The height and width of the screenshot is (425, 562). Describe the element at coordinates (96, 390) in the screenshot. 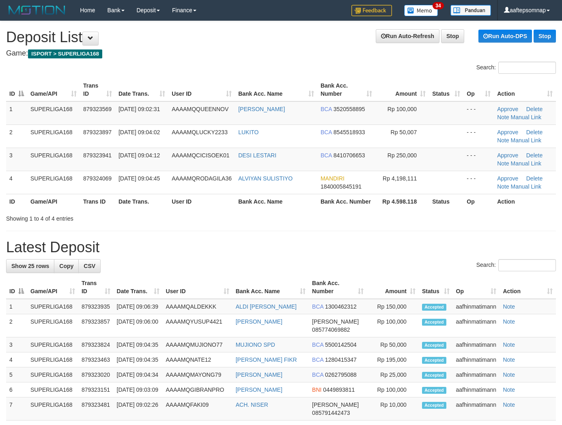

I see `td: 879323151` at that location.